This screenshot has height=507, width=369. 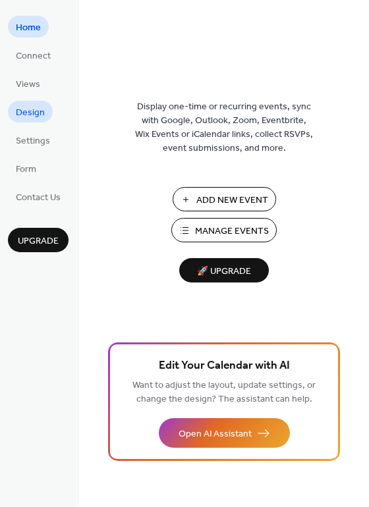 I want to click on span: Want to adjust the layout, update settings, or change the design? The assistant can help., so click(x=224, y=393).